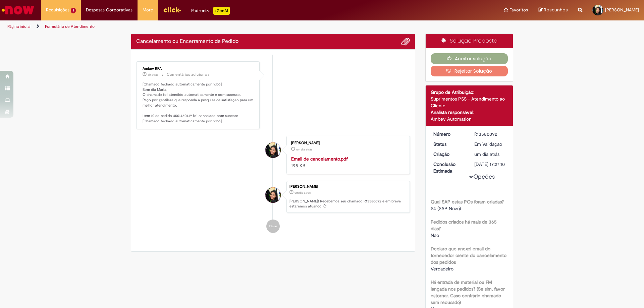  What do you see at coordinates (449, 134) in the screenshot?
I see `dt: Número` at bounding box center [449, 134].